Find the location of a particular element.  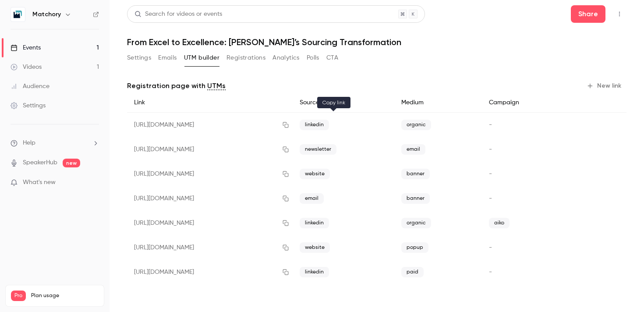

span: Plan usage is located at coordinates (64, 296).